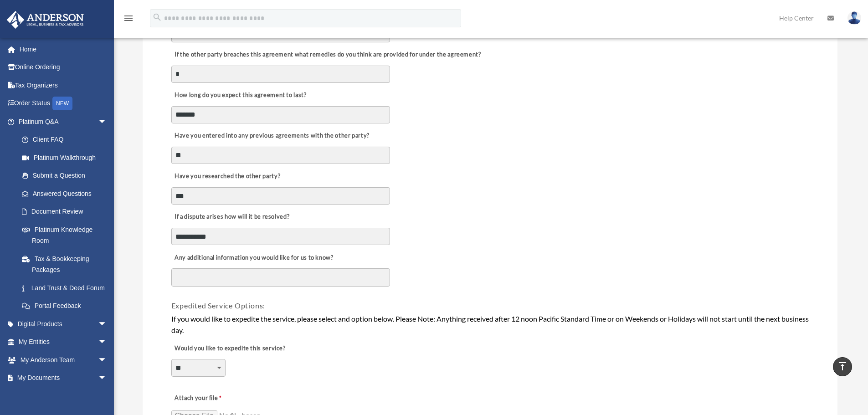  Describe the element at coordinates (64, 67) in the screenshot. I see `a: Online Ordering` at that location.